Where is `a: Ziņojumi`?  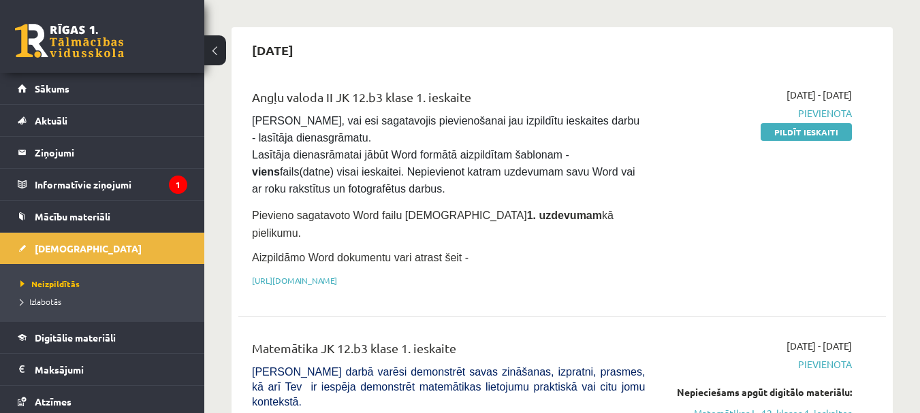 a: Ziņojumi is located at coordinates (102, 152).